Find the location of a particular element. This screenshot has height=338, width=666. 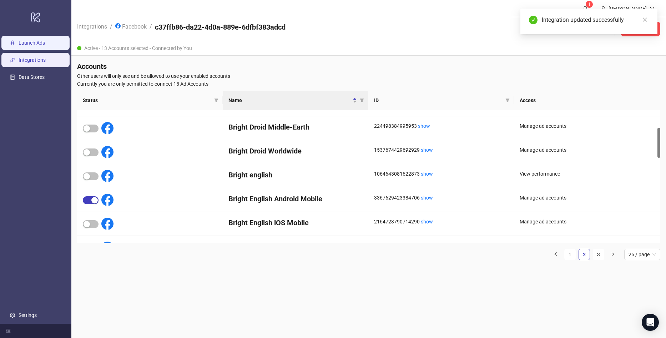

div: View performance is located at coordinates (587, 174).